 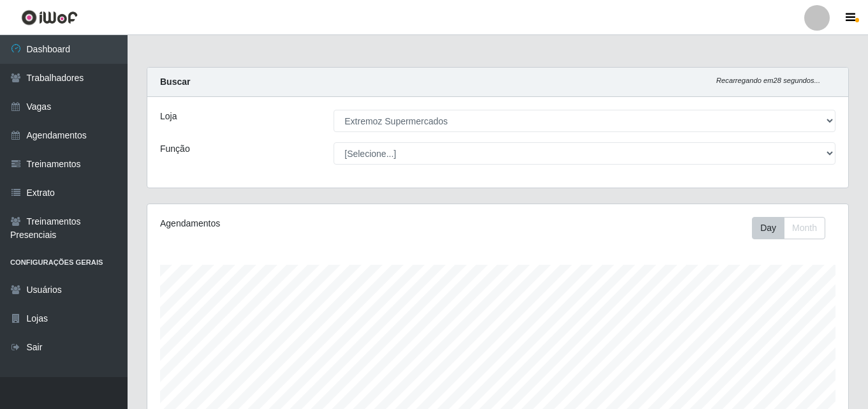 I want to click on i: Recarregando em 28 segundos..., so click(x=768, y=80).